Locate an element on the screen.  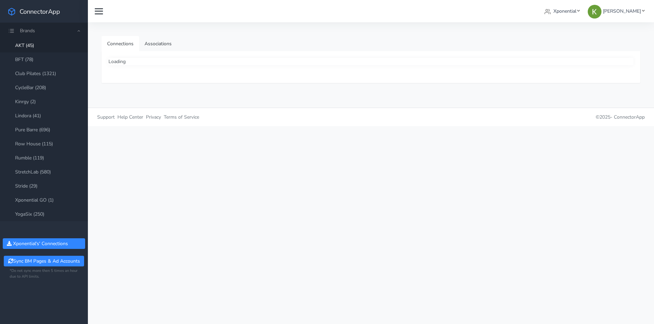
span: Privacy is located at coordinates (153, 117).